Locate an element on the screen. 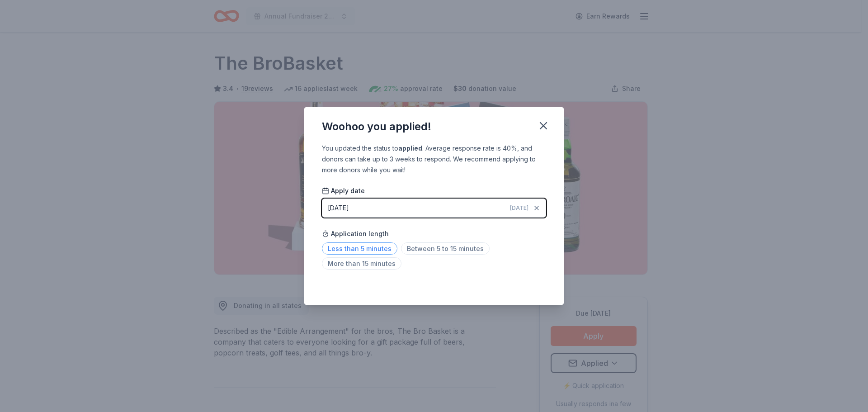 The width and height of the screenshot is (868, 412). span: Between 5 to 15 minutes is located at coordinates (445, 248).